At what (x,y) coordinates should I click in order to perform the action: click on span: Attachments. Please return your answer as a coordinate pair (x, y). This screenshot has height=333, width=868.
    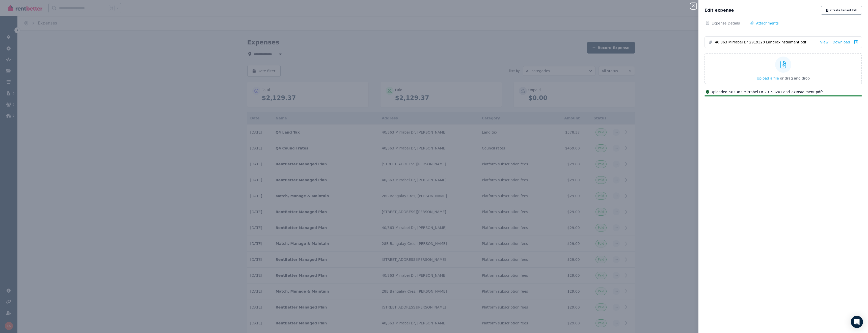
    Looking at the image, I should click on (767, 23).